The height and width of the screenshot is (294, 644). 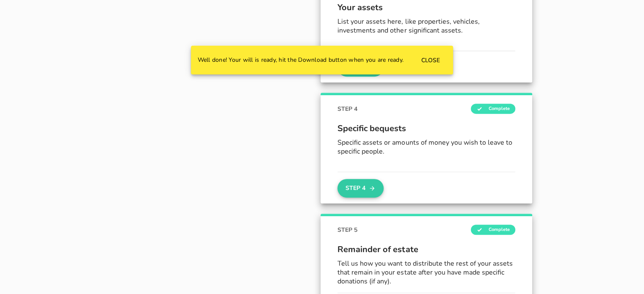 What do you see at coordinates (426, 129) in the screenshot?
I see `span: Specific bequests` at bounding box center [426, 129].